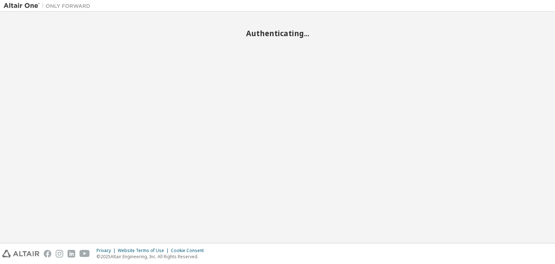 This screenshot has height=264, width=555. What do you see at coordinates (278, 33) in the screenshot?
I see `h2: Authenticating...` at bounding box center [278, 33].